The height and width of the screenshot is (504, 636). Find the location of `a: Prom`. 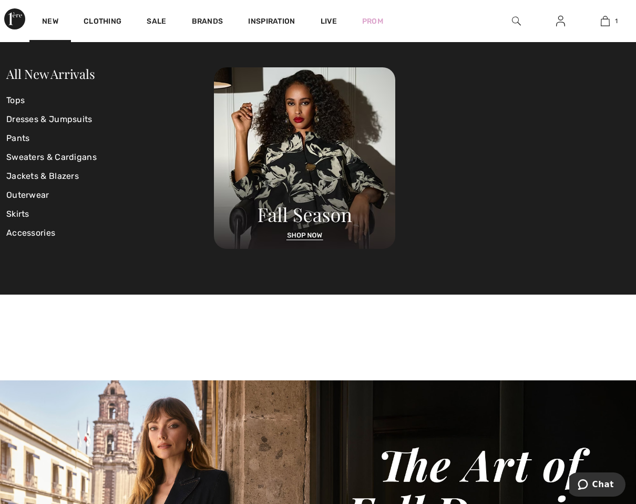

a: Prom is located at coordinates (373, 21).